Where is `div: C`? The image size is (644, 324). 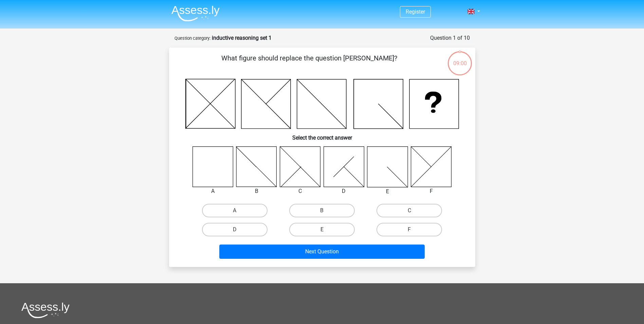
div: C is located at coordinates (300, 191).